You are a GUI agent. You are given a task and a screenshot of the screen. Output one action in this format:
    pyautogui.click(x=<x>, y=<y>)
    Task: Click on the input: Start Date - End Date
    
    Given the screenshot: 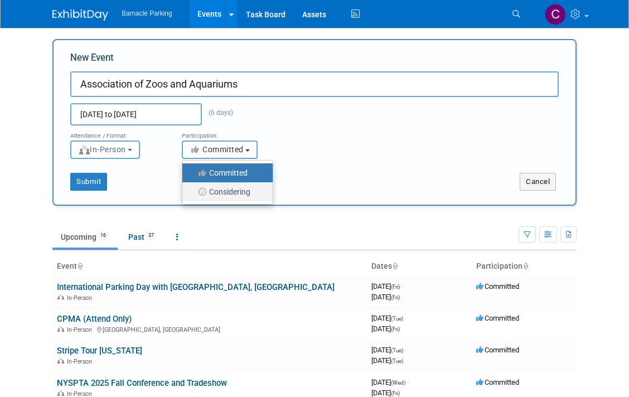 What is the action you would take?
    pyautogui.click(x=136, y=114)
    